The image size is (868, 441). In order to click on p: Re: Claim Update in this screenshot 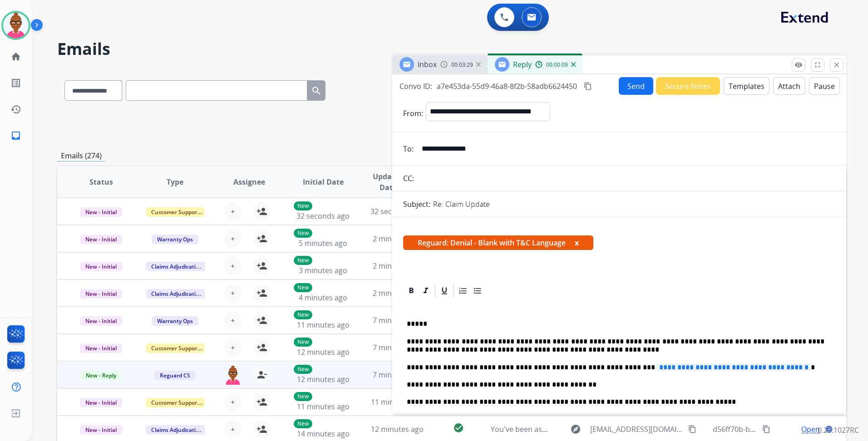, I will do `click(461, 204)`.